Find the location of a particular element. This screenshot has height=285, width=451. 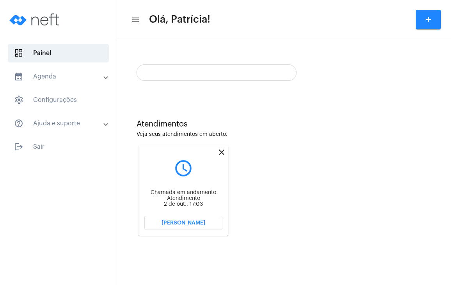

div: Atendimentos is located at coordinates (284, 124).